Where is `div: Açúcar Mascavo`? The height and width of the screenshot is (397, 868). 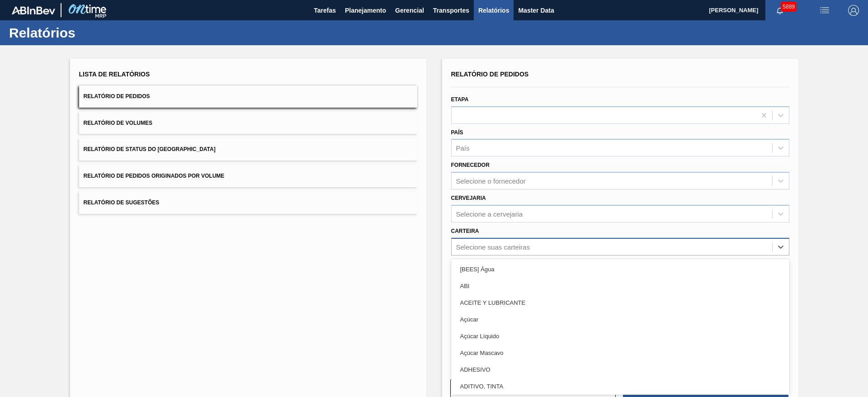 div: Açúcar Mascavo is located at coordinates (620, 353).